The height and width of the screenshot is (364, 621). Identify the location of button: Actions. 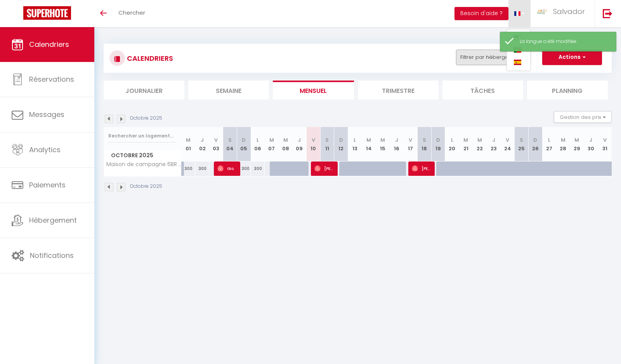
(572, 57).